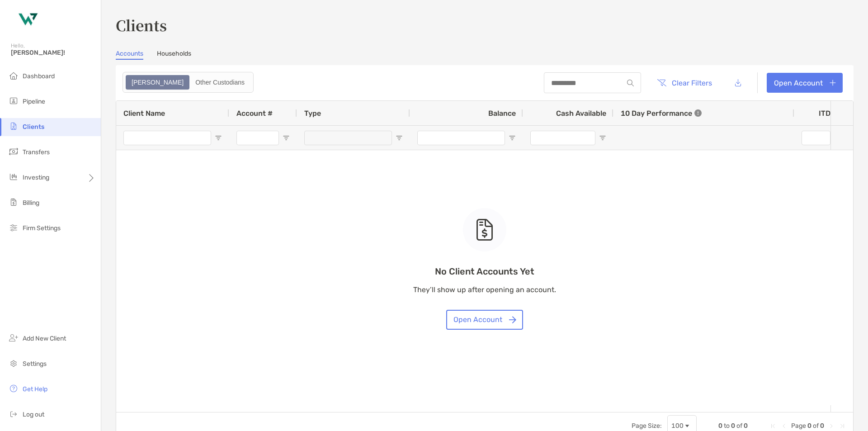  Describe the element at coordinates (784, 426) in the screenshot. I see `div: Previous Page` at that location.